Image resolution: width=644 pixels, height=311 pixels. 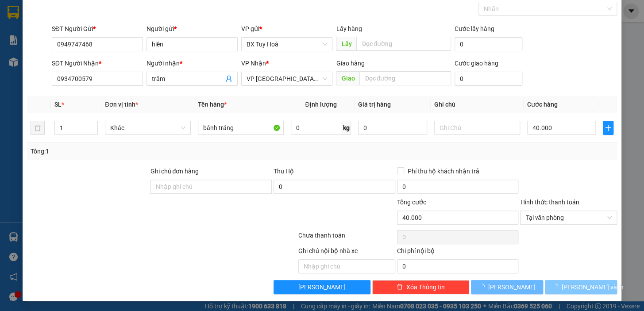 What do you see at coordinates (349, 29) in the screenshot?
I see `span: Lấy hàng` at bounding box center [349, 29].